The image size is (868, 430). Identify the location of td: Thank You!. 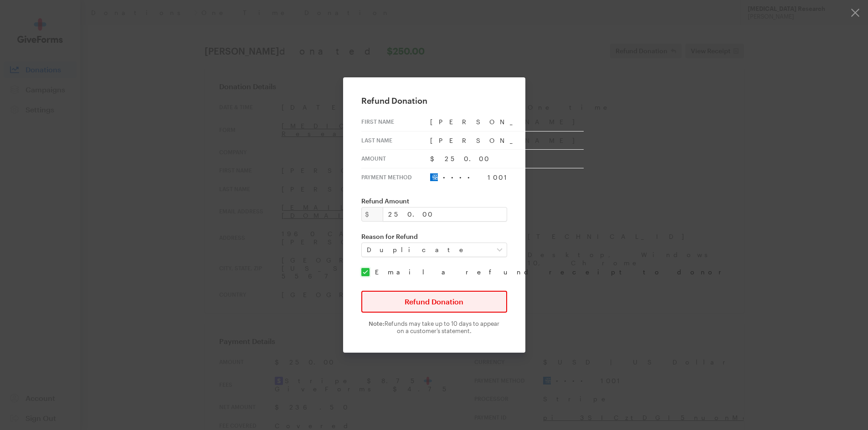
(434, 87).